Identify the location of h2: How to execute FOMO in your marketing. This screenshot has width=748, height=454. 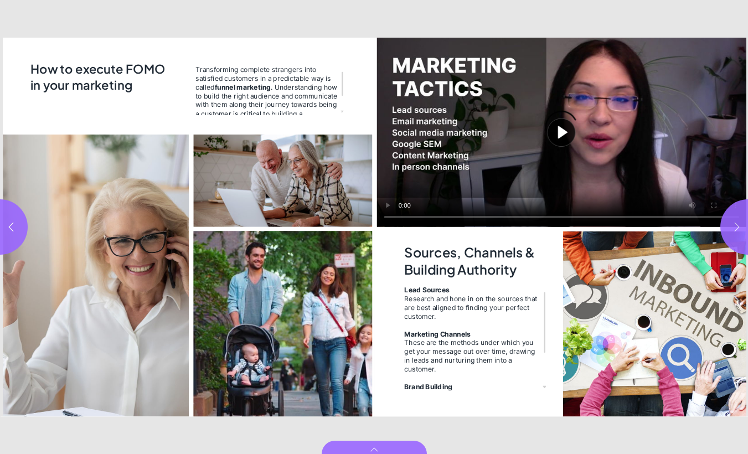
(97, 80).